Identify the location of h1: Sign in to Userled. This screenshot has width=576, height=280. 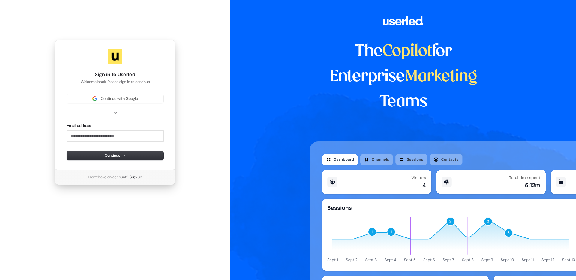
(115, 75).